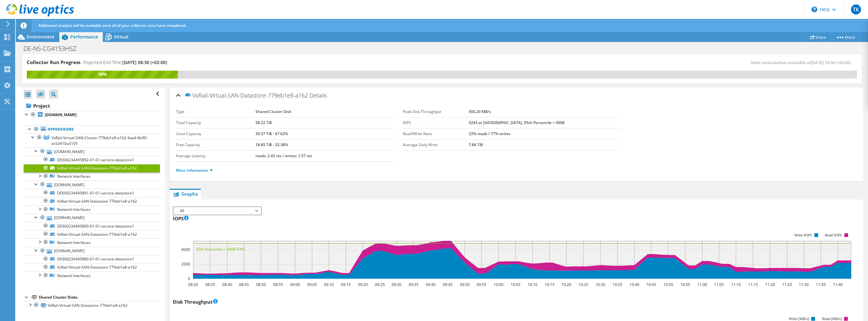  What do you see at coordinates (787, 284) in the screenshot?
I see `text: 11:25` at bounding box center [787, 284].